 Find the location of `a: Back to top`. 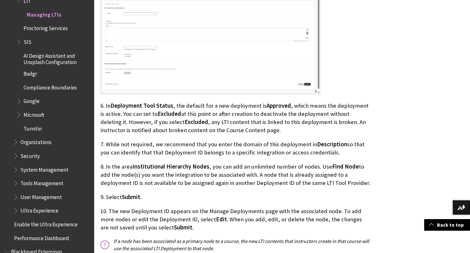

a: Back to top is located at coordinates (447, 225).